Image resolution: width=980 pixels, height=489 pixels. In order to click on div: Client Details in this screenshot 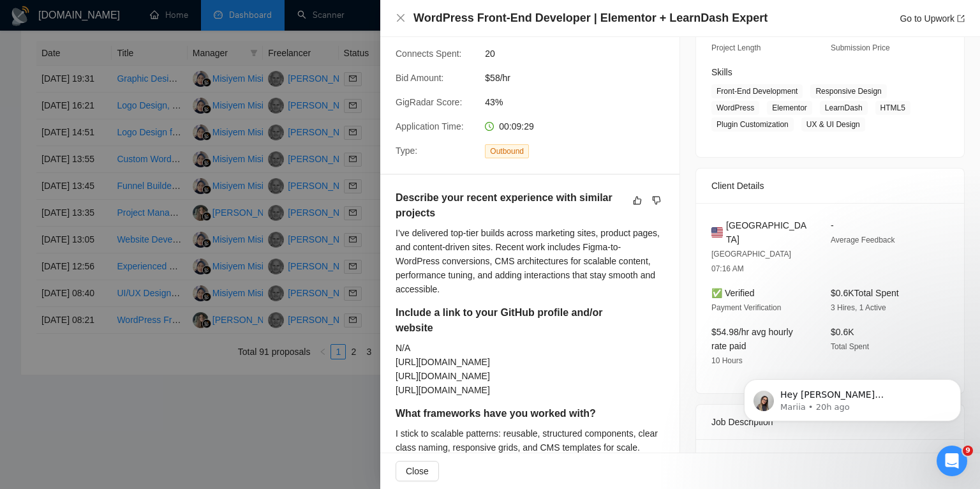, I will do `click(830, 186)`.